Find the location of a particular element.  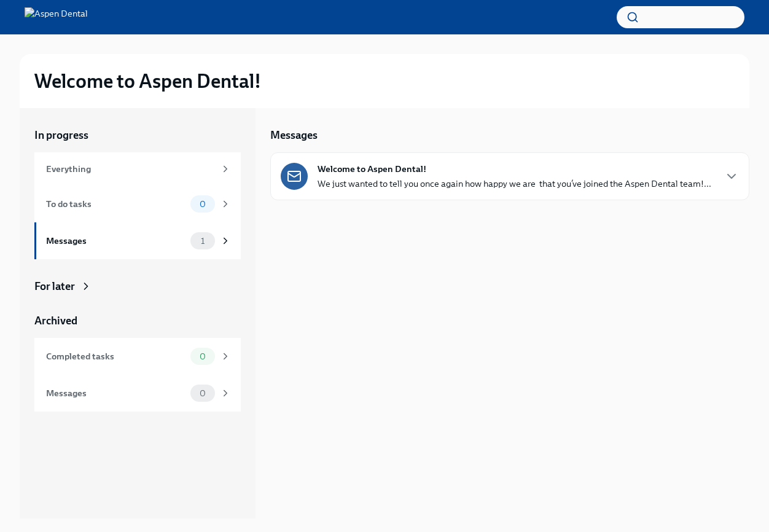

div: Completed tasks is located at coordinates (116, 356).